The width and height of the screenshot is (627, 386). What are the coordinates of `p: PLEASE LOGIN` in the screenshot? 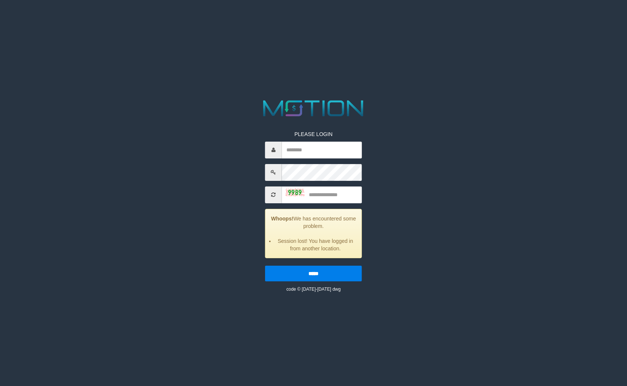 It's located at (313, 134).